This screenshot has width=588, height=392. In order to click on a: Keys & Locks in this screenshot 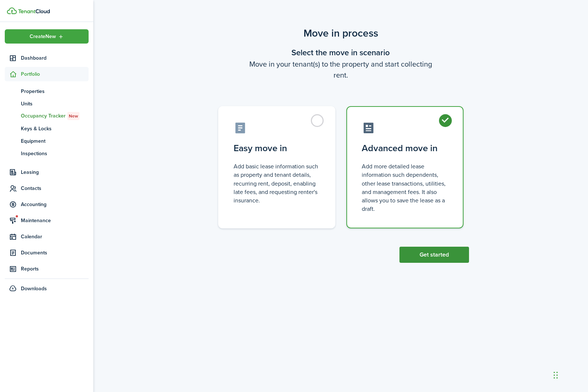, I will do `click(46, 129)`.